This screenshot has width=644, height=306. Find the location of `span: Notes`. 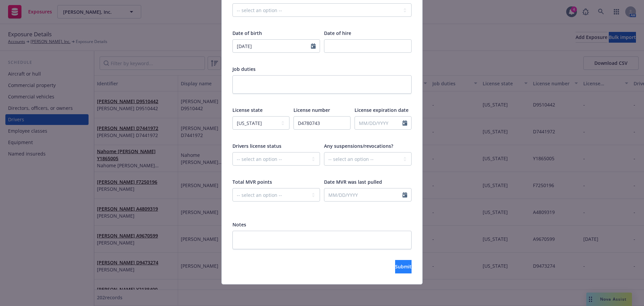

span: Notes is located at coordinates (239, 224).